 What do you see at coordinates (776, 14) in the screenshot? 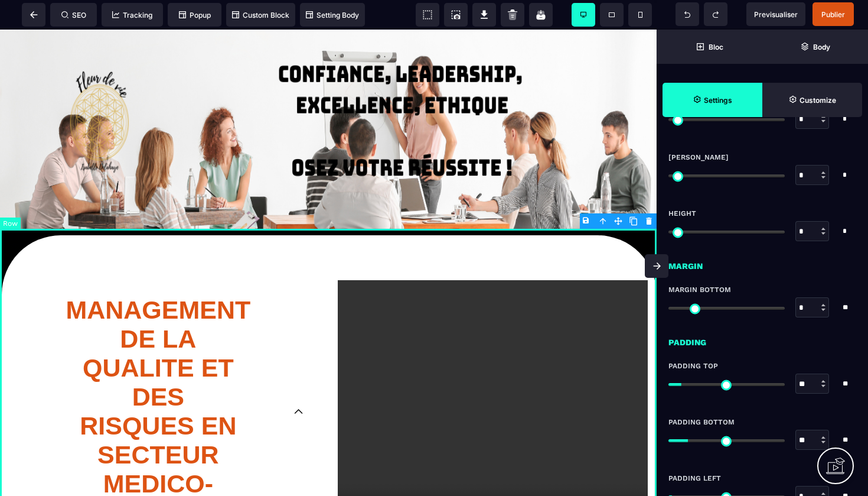
I see `span: Preview` at bounding box center [776, 14].